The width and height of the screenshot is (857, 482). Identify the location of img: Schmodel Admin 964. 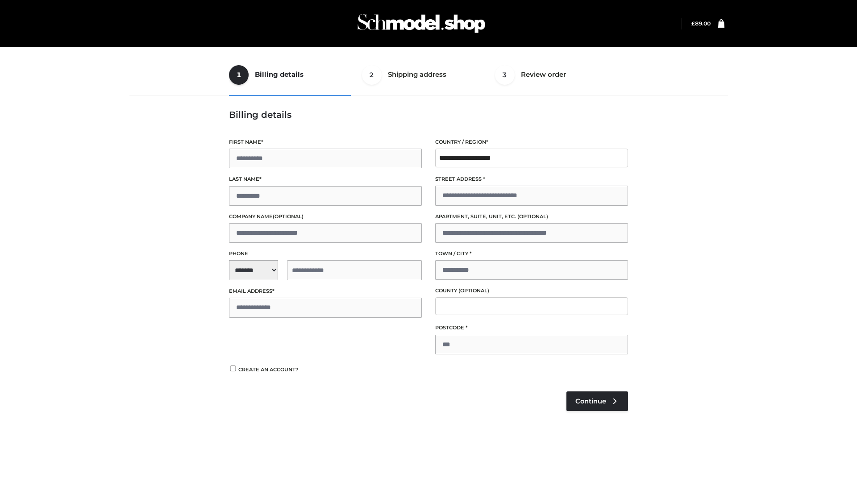
(421, 23).